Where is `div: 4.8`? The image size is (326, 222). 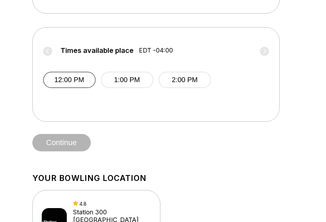 div: 4.8 is located at coordinates (112, 204).